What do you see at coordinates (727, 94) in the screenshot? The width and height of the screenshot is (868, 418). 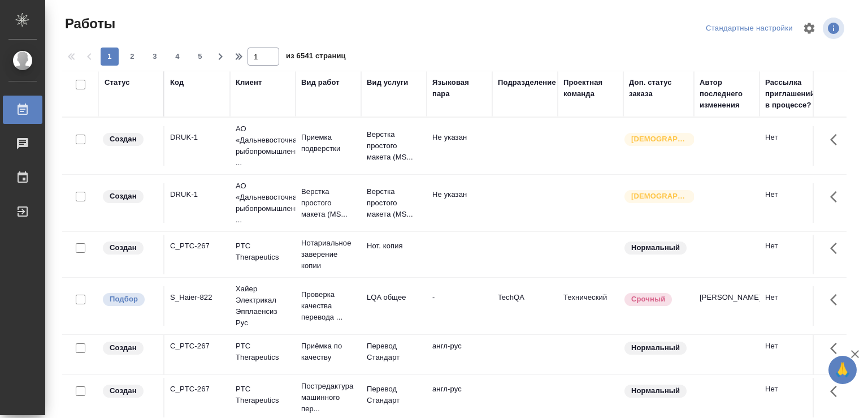 I see `div: Автор последнего изменения` at bounding box center [727, 94].